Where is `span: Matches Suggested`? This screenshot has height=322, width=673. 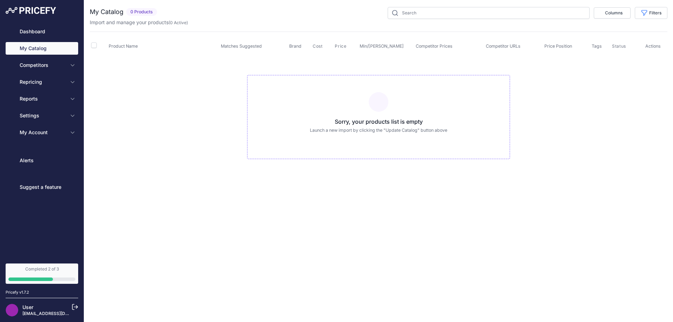
span: Matches Suggested is located at coordinates (241, 46).